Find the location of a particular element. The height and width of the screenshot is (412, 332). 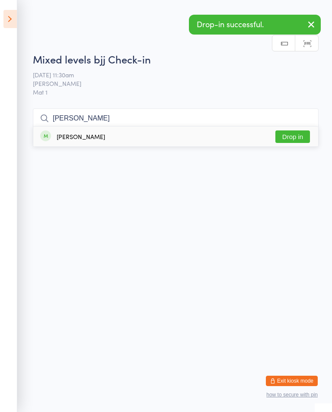

input: Search is located at coordinates (175, 118).